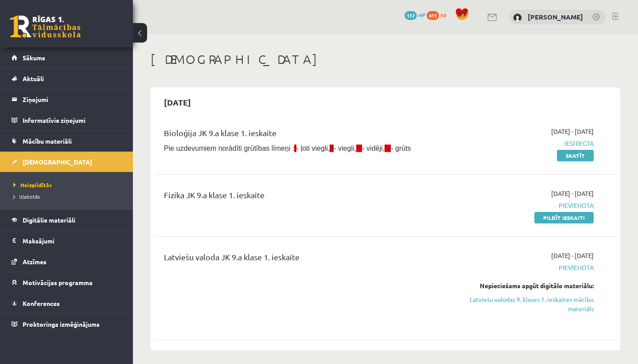 This screenshot has height=364, width=638. I want to click on span: Konferences, so click(41, 303).